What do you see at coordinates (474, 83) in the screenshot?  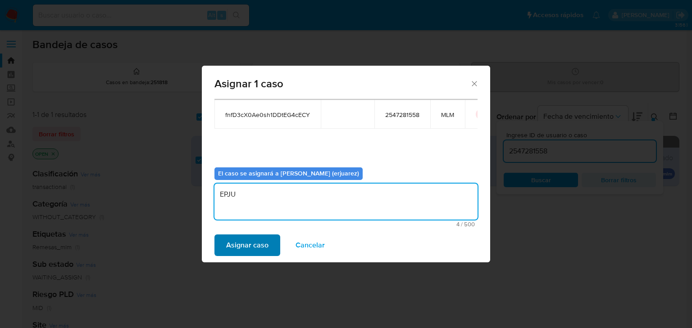 I see `button: Cerrar ventana` at bounding box center [474, 83].